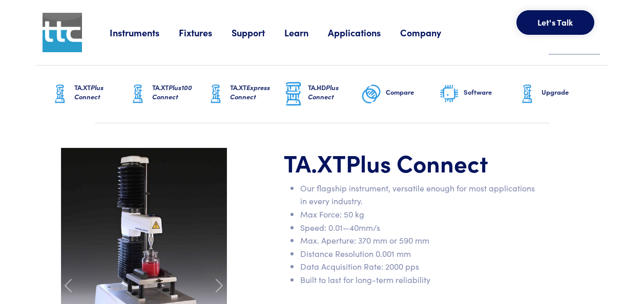 The height and width of the screenshot is (304, 644). Describe the element at coordinates (335, 92) in the screenshot. I see `h6: TA.HD` at that location.